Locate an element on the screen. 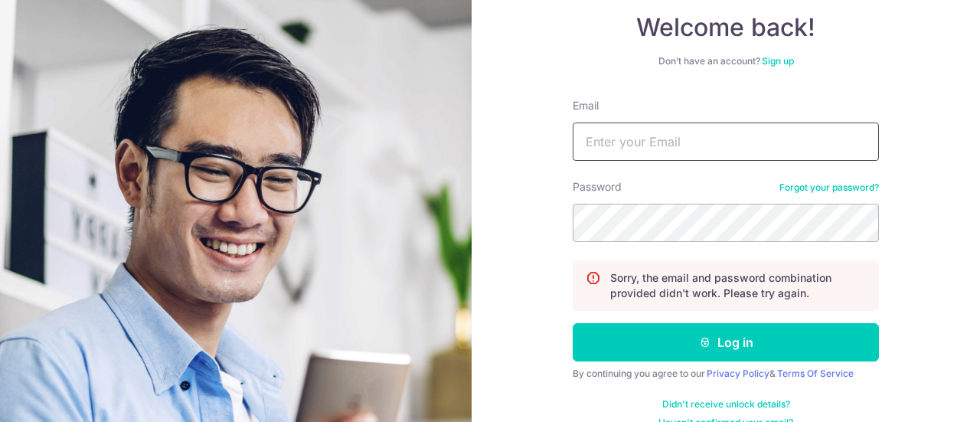 The width and height of the screenshot is (980, 422). p: Sorry, the email and password combination provided didn't work. Please try again. is located at coordinates (737, 285).